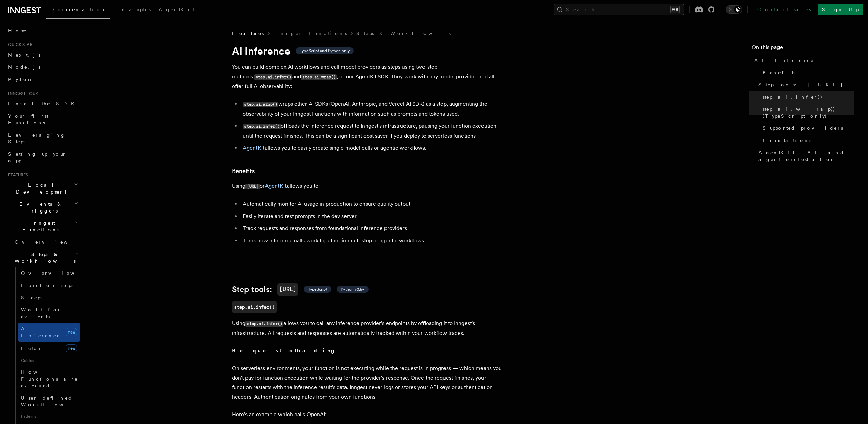 The height and width of the screenshot is (424, 868). Describe the element at coordinates (49, 313) in the screenshot. I see `a: Wait for events` at that location.